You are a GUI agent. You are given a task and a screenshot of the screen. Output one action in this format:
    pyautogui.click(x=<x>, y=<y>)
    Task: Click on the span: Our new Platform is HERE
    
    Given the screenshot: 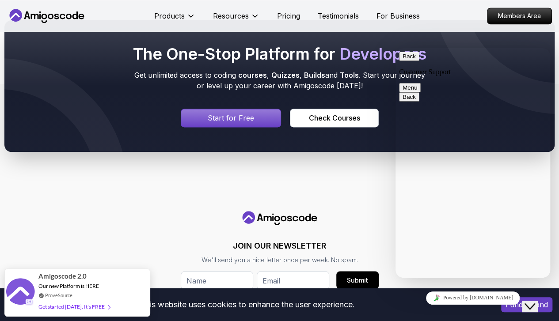 What is the action you would take?
    pyautogui.click(x=69, y=286)
    